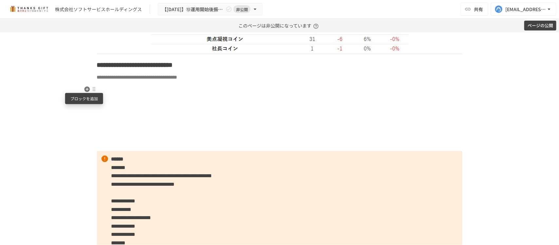  What do you see at coordinates (98, 9) in the screenshot?
I see `div: 株式会社ソフトサービスホールディングス` at bounding box center [98, 9].